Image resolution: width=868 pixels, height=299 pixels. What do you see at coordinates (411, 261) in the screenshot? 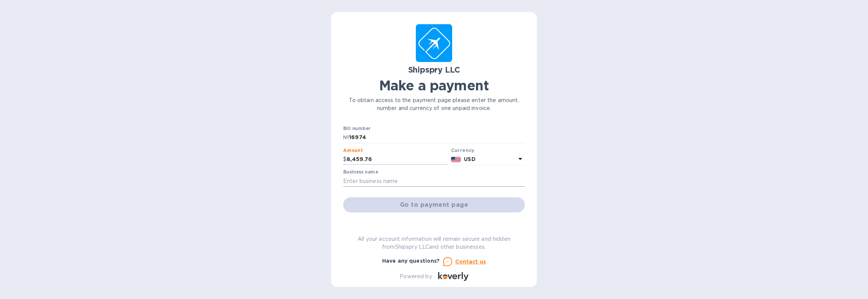
I see `b: Have any questions?` at bounding box center [411, 261].